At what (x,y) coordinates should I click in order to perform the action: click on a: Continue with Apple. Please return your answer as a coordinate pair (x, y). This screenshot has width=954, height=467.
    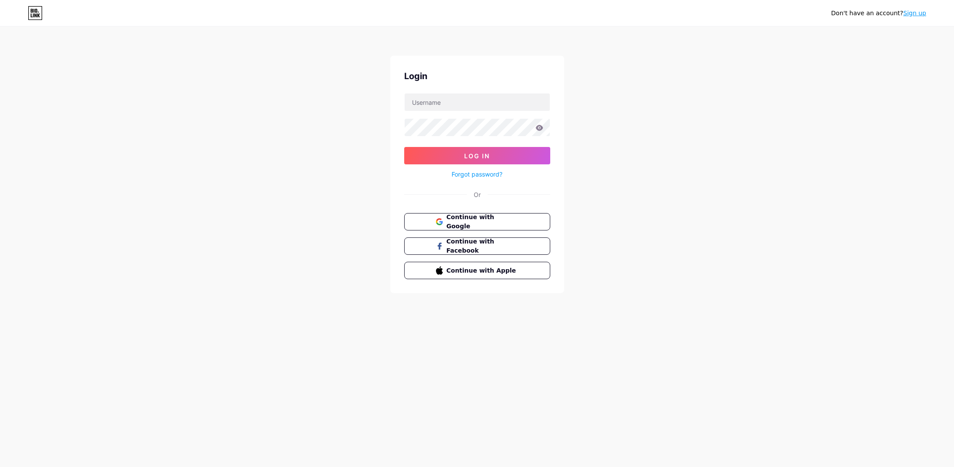
    Looking at the image, I should click on (477, 270).